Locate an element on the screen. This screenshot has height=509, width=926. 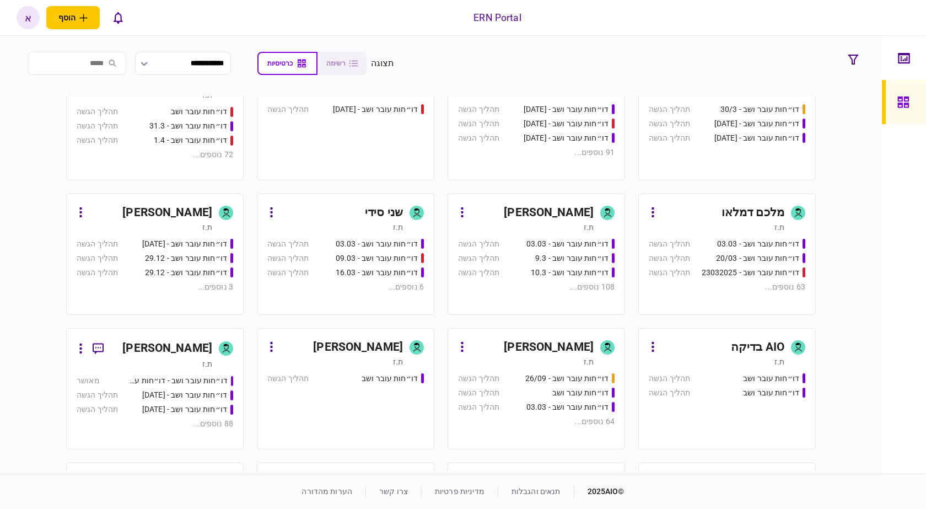
div: דו״חות עובר ושב - דו״חות עובר ושב is located at coordinates (178, 380).